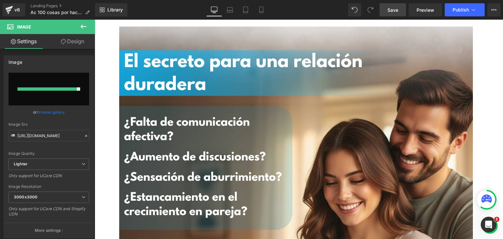 The height and width of the screenshot is (239, 503). I want to click on a: Browse gallery, so click(51, 112).